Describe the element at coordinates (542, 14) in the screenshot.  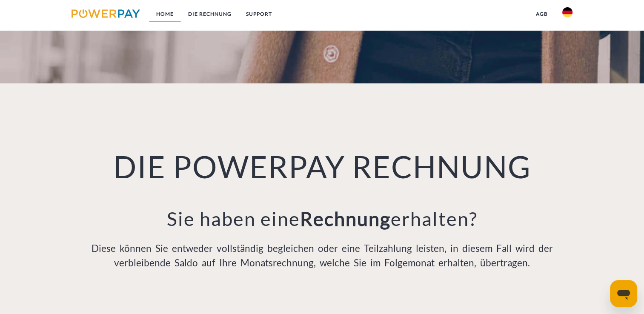
I see `a: agb` at that location.